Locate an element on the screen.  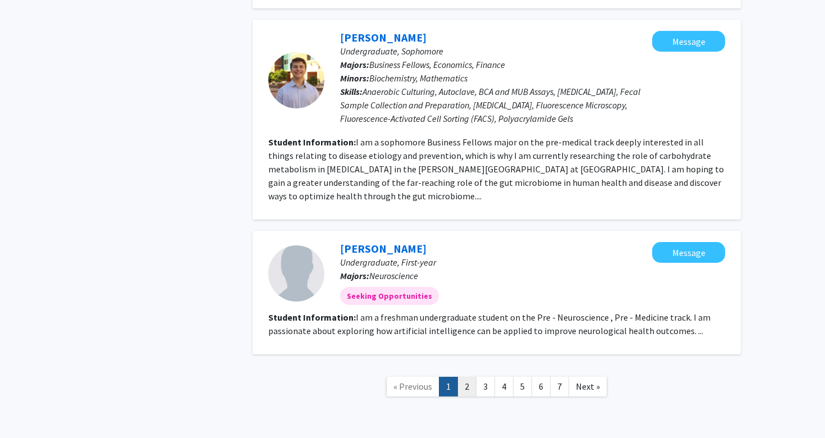
fg-read-more: I am a freshman undergraduate student on the Pre - Neuroscience , Pre - Medicine track. I am pass... is located at coordinates (489, 324).